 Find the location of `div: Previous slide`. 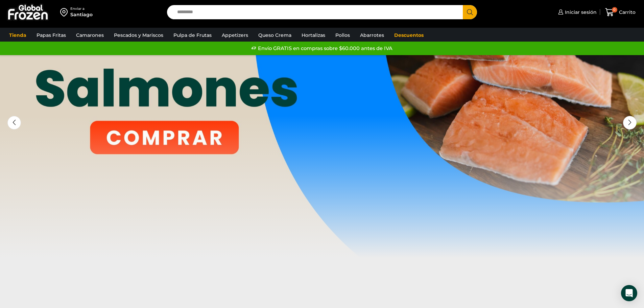

div: Previous slide is located at coordinates (15, 122).